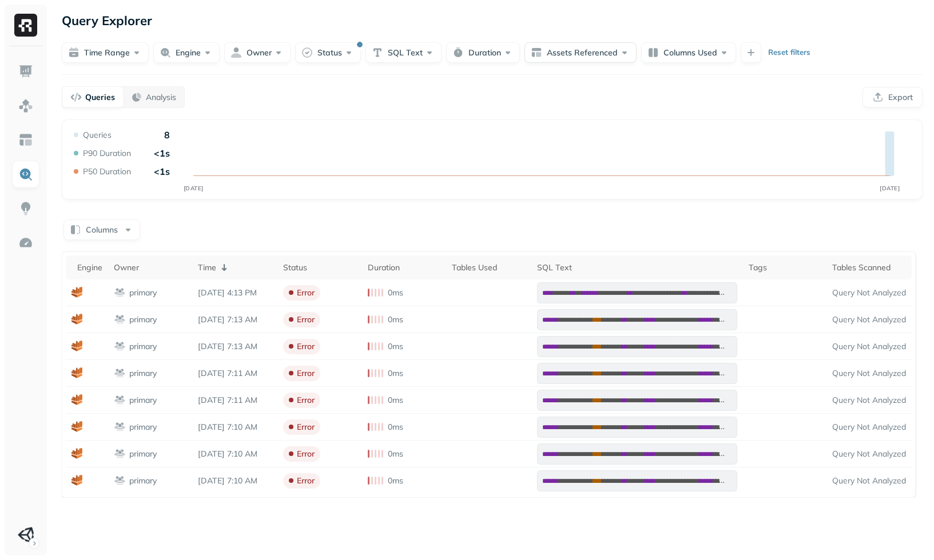 This screenshot has height=560, width=934. What do you see at coordinates (319, 267) in the screenshot?
I see `div: Status` at bounding box center [319, 267].